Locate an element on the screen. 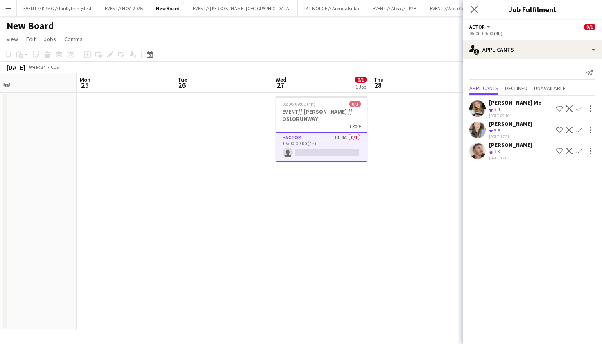  span: Edit is located at coordinates (31, 39).